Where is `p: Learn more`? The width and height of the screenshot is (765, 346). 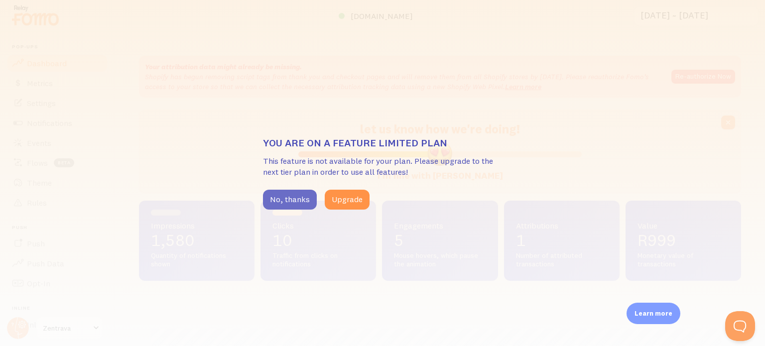
p: Learn more is located at coordinates (654, 313).